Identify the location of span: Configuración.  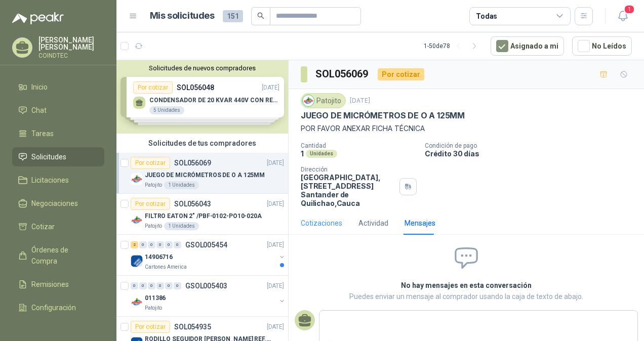
(54, 307).